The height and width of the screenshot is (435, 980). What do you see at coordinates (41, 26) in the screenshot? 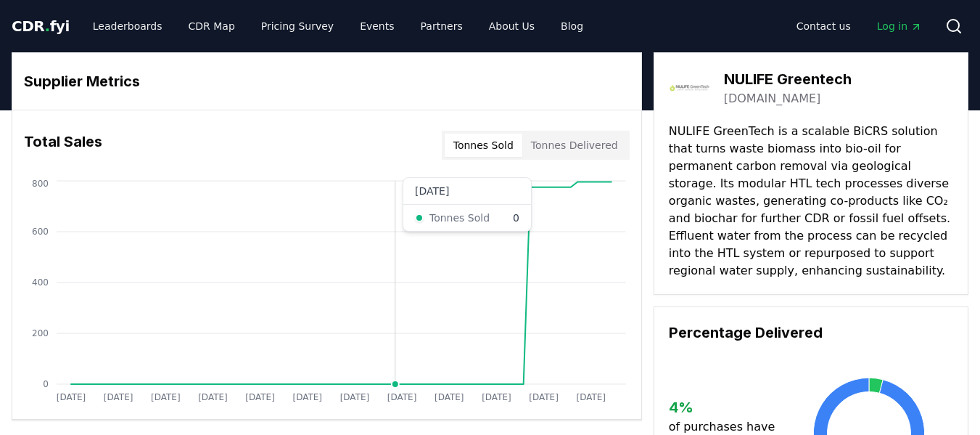
I see `span: CDR fyi` at bounding box center [41, 26].